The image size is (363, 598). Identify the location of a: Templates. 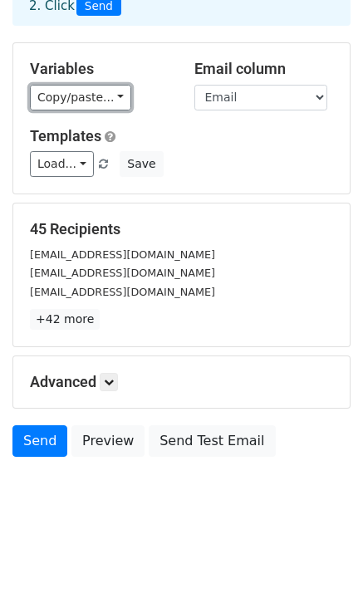
(66, 135).